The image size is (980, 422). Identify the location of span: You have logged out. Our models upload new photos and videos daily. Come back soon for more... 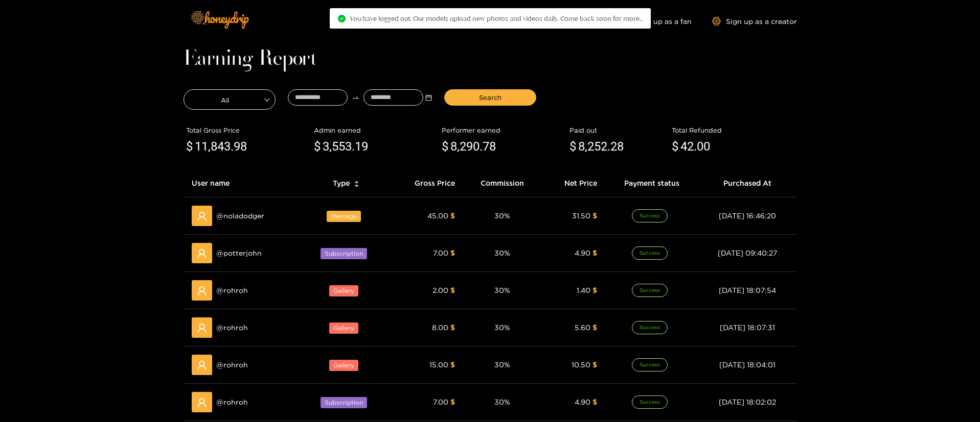
(496, 18).